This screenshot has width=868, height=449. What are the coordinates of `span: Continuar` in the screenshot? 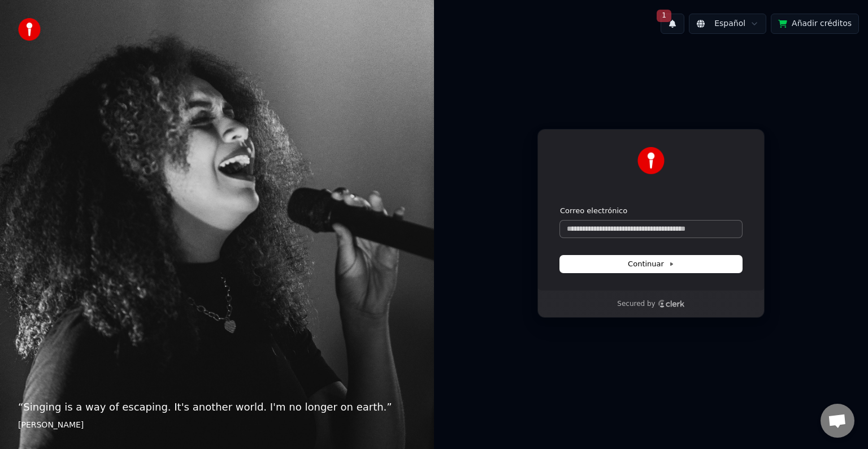 It's located at (651, 264).